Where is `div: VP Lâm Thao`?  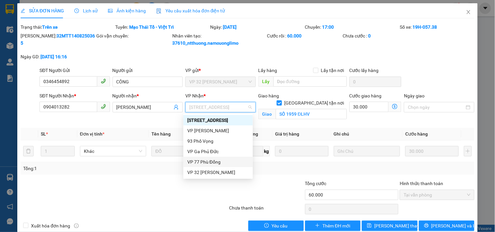
div: VP Lâm Thao is located at coordinates (218, 131).